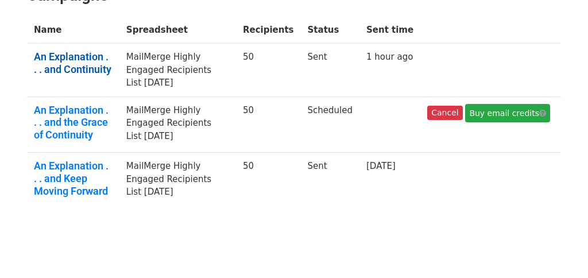 The height and width of the screenshot is (278, 588). I want to click on a: 1 hour ago, so click(390, 57).